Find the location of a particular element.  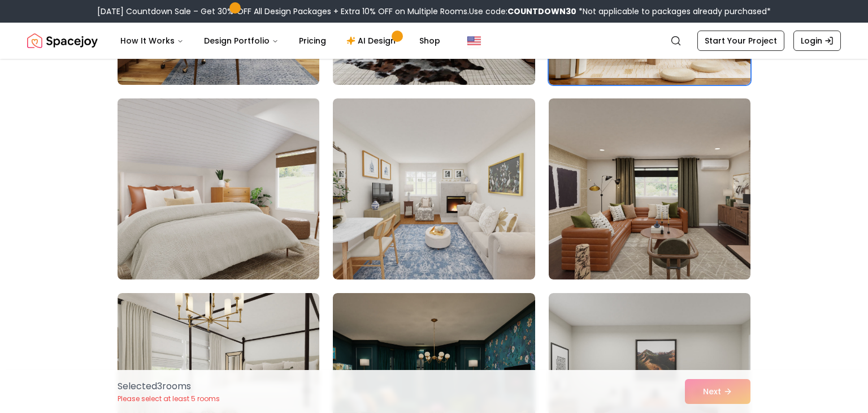

button: How It Works is located at coordinates (152, 41).